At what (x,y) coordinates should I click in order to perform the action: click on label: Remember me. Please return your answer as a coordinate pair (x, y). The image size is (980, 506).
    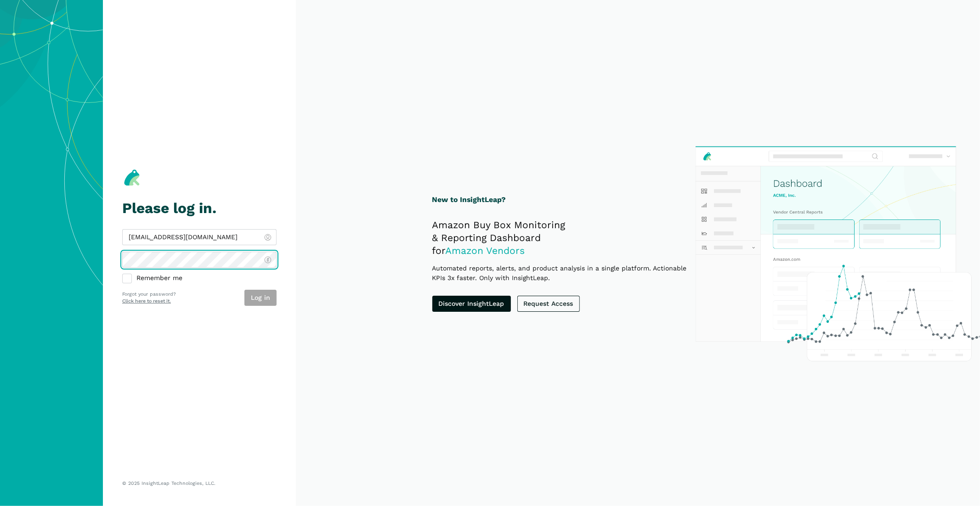
    Looking at the image, I should click on (199, 279).